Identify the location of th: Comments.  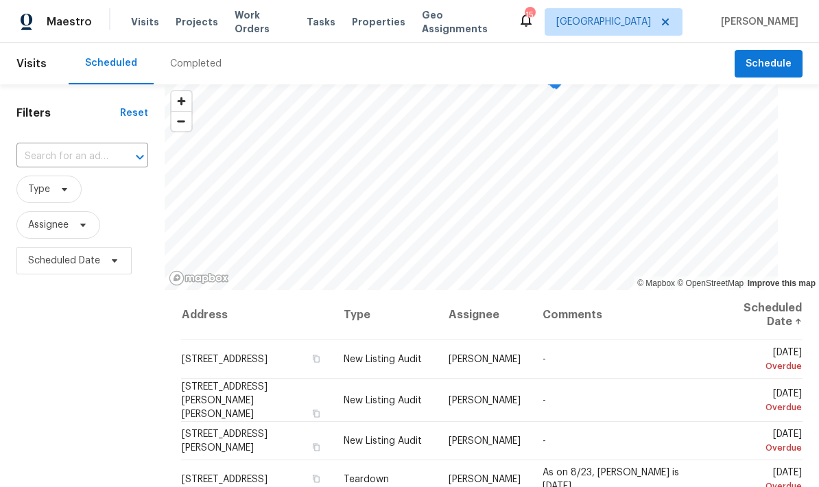
(625, 315).